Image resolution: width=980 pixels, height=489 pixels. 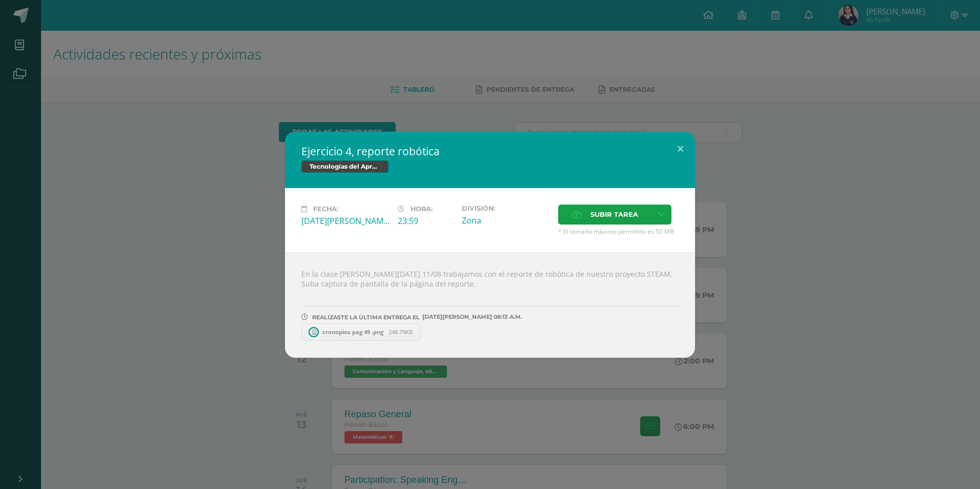 What do you see at coordinates (506, 208) in the screenshot?
I see `label: División:` at bounding box center [506, 208].